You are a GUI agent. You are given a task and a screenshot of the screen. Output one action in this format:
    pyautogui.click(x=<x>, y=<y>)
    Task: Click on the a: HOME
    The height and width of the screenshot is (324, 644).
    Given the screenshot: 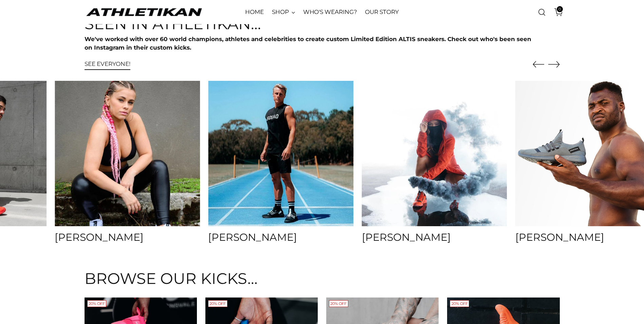 What is the action you would take?
    pyautogui.click(x=254, y=12)
    